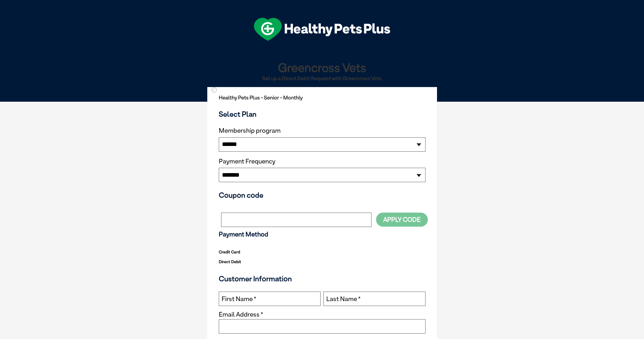 This screenshot has width=644, height=339. What do you see at coordinates (322, 98) in the screenshot?
I see `h2: Healthy Pets Plus - Senior - Monthly` at bounding box center [322, 98].